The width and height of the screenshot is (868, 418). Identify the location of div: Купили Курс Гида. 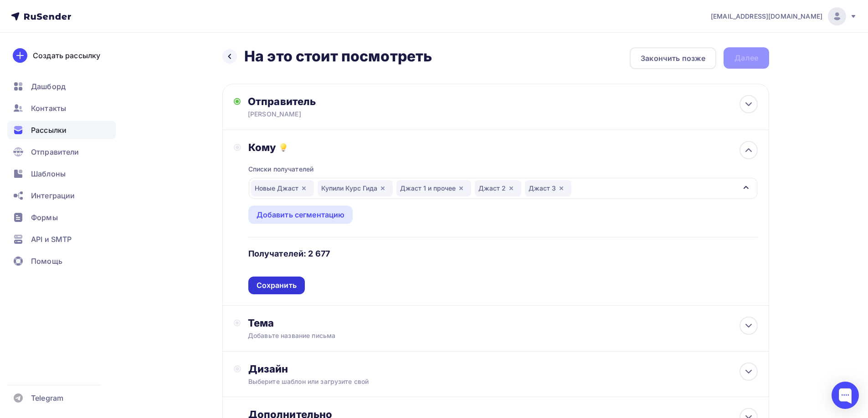
(355, 189).